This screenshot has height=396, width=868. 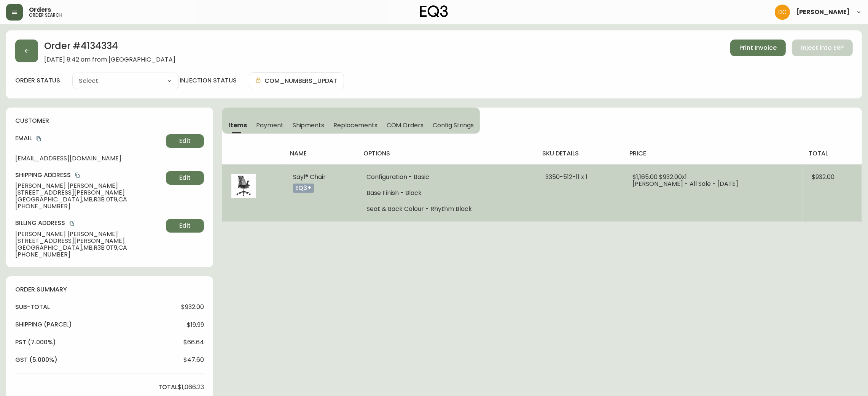 What do you see at coordinates (36, 343) in the screenshot?
I see `h4: pst (7.000%)` at bounding box center [36, 343].